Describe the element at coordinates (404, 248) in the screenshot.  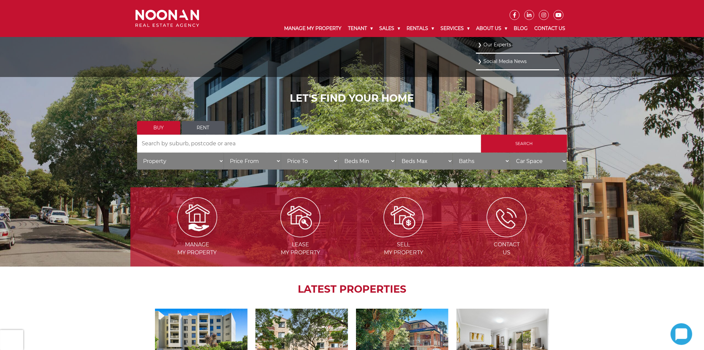
I see `span: Sell my Property` at that location.